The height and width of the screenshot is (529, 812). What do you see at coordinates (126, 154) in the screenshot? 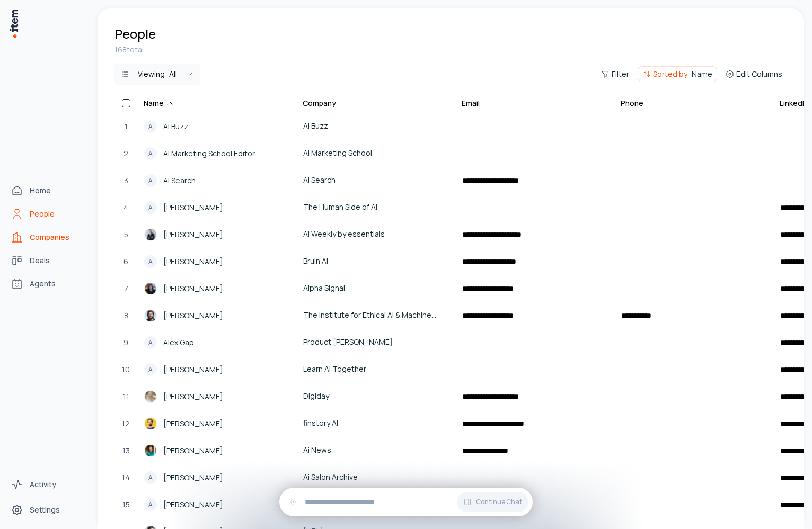
I see `span: 2` at bounding box center [126, 154].